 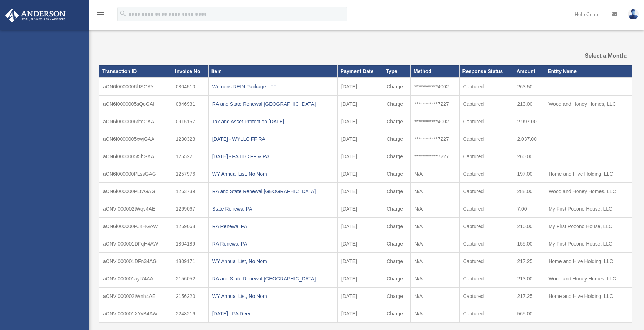 What do you see at coordinates (190, 86) in the screenshot?
I see `td: 0804510` at bounding box center [190, 86].